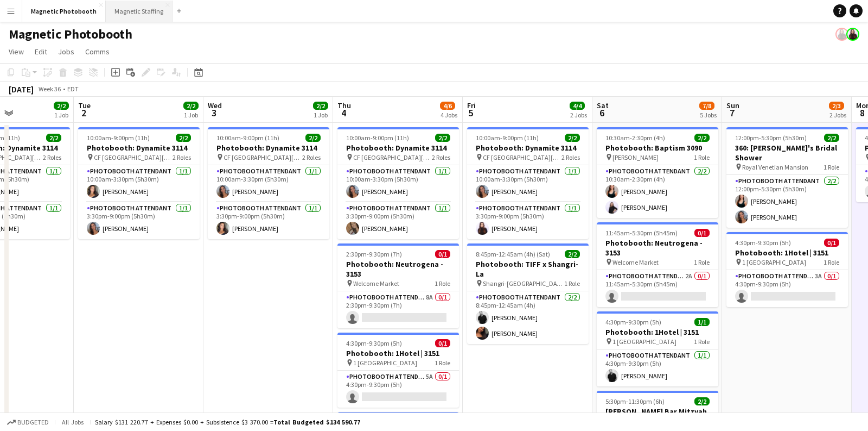 The height and width of the screenshot is (431, 868). I want to click on span: 2/3, so click(837, 106).